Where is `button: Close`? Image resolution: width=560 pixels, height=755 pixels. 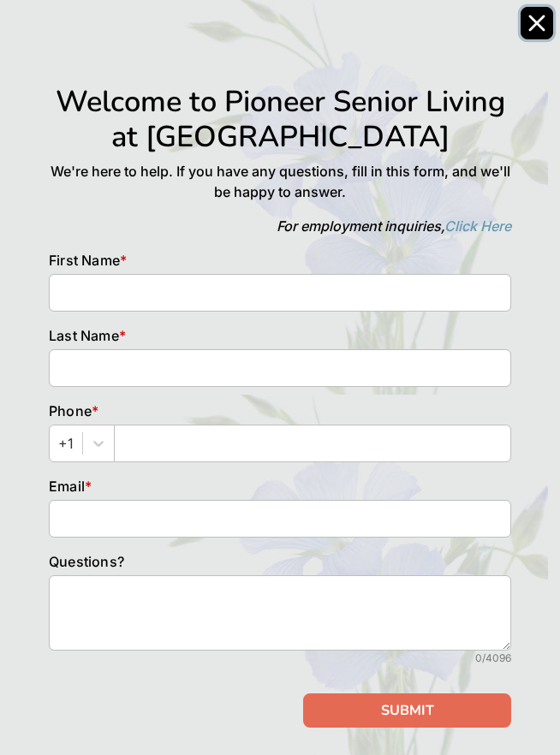 button: Close is located at coordinates (536, 24).